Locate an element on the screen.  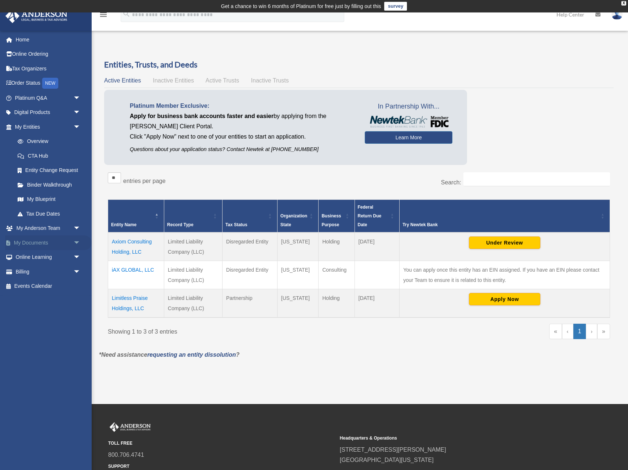
a: Events Calendar is located at coordinates (48, 286).